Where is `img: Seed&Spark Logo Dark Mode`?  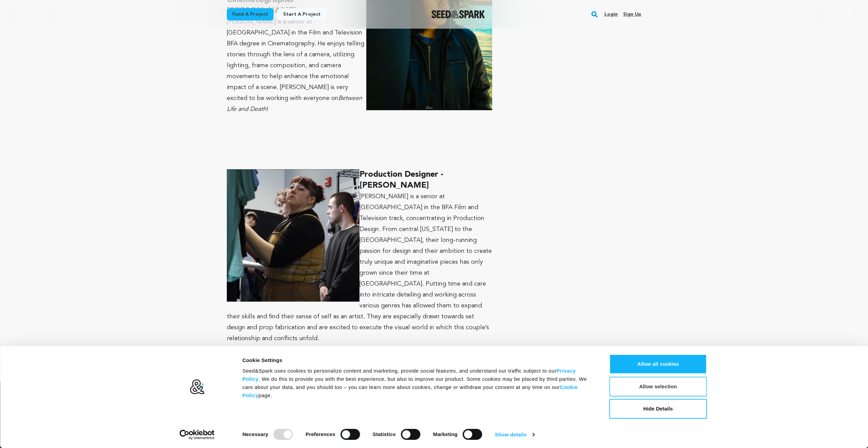
img: Seed&Spark Logo Dark Mode is located at coordinates (458, 15).